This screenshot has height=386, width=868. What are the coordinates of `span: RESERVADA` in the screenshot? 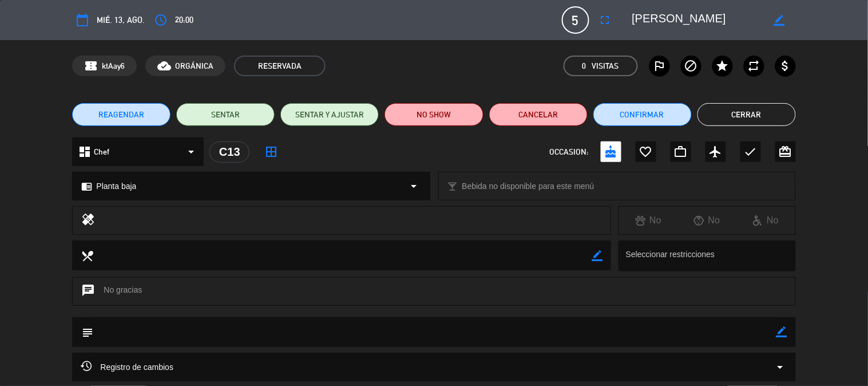 It's located at (280, 66).